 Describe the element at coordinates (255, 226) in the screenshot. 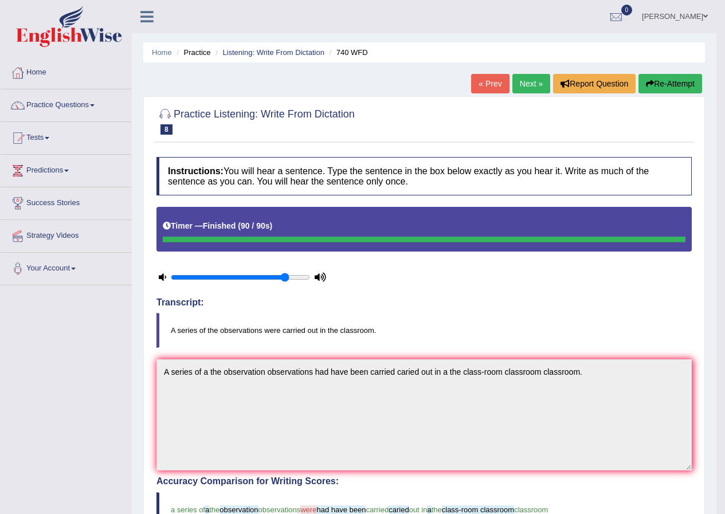

I see `b: 90 / 90s` at that location.